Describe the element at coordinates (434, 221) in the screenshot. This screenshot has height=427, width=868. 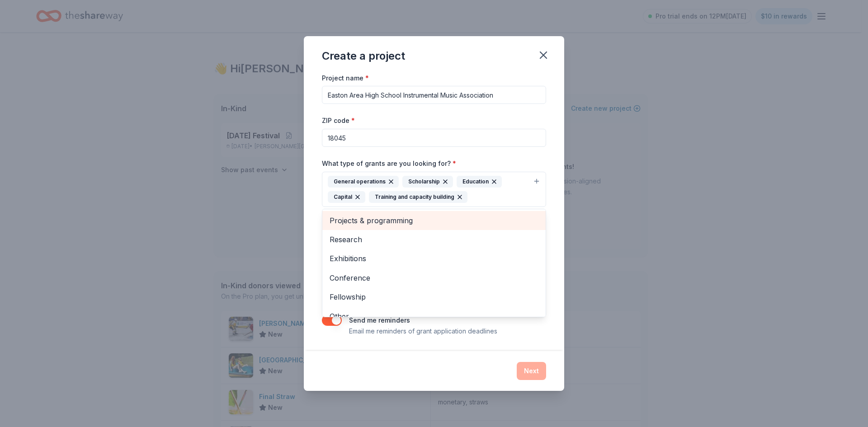
I see `span: Projects & programming` at that location.